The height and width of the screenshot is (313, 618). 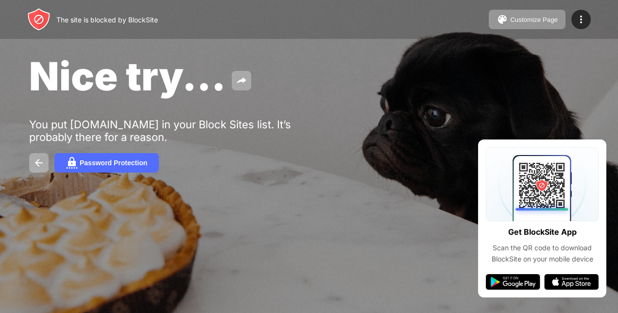 I want to click on img: share.svg, so click(x=241, y=81).